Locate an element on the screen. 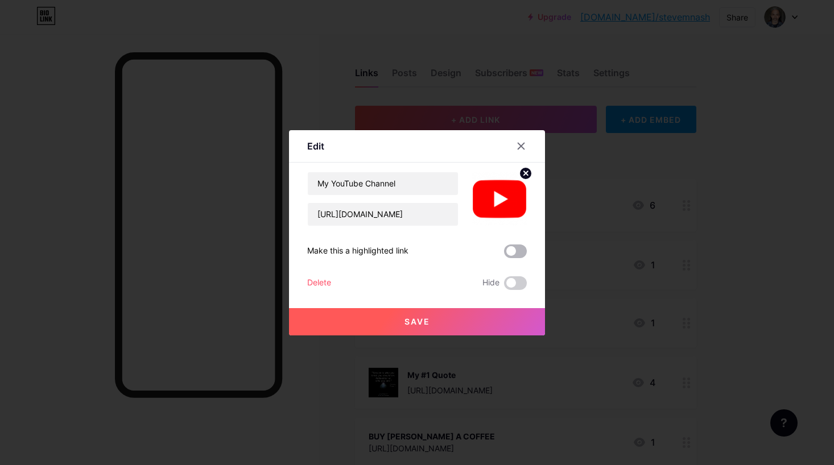 The width and height of the screenshot is (834, 465). input: URL is located at coordinates (383, 214).